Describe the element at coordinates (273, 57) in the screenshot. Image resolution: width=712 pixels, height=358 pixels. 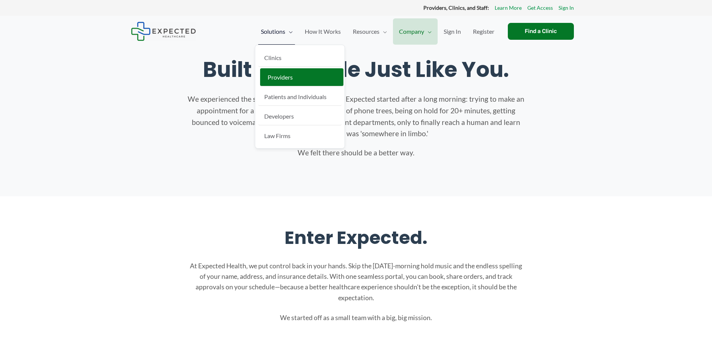
I see `span: Clinics` at that location.